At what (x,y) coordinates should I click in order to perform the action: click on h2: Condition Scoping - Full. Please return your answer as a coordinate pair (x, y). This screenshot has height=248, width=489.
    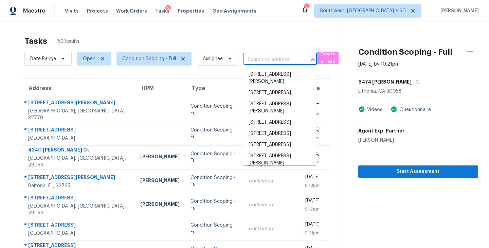
    Looking at the image, I should click on (405, 52).